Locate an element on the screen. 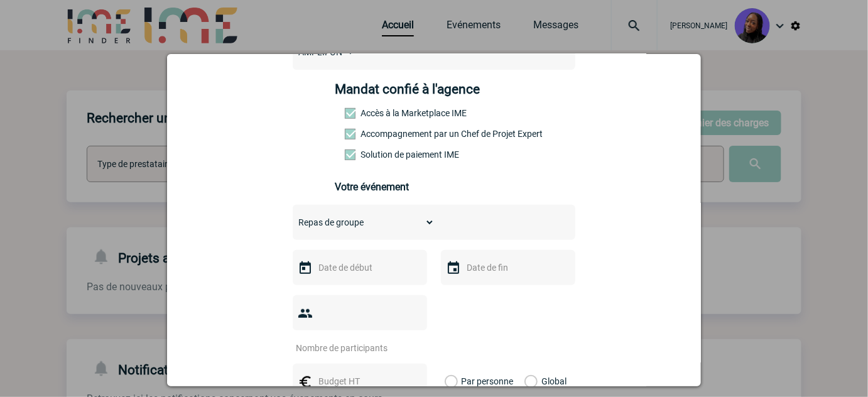  label: Accès à la Marketplace IME is located at coordinates (372, 114).